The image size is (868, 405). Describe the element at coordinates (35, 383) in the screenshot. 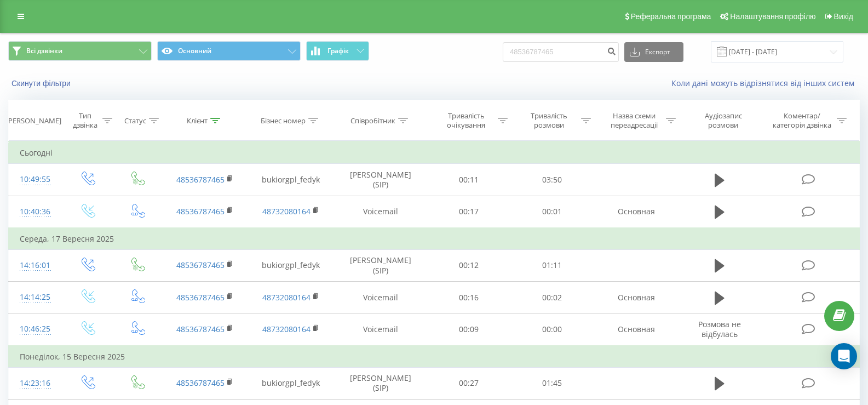

I see `div: 14:23:16` at that location.